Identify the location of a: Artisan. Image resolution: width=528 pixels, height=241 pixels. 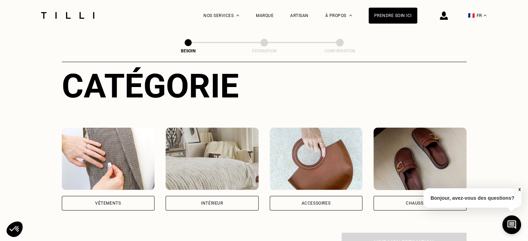
(299, 16).